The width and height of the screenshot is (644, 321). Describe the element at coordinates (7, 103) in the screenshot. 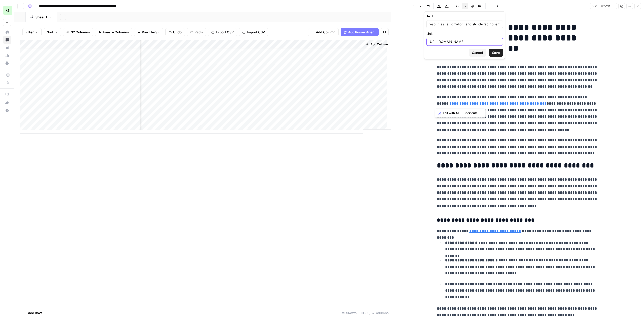

I see `button: What's new?` at that location.